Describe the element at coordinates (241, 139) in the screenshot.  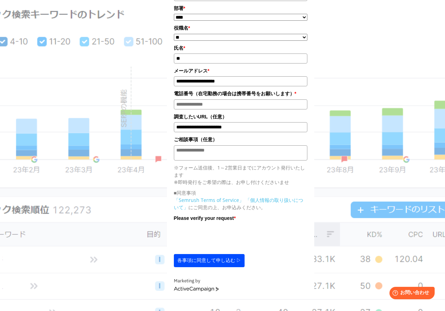
I see `label: ご相談事項（任意）` at that location.